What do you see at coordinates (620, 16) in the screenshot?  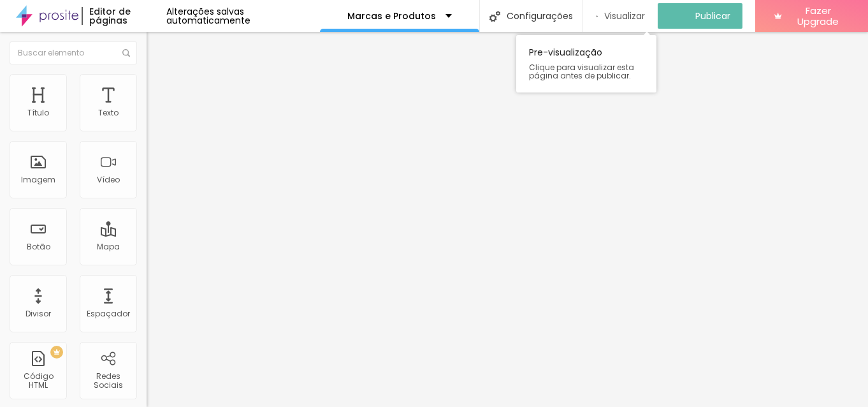 I see `button: Visualizar` at bounding box center [620, 16].